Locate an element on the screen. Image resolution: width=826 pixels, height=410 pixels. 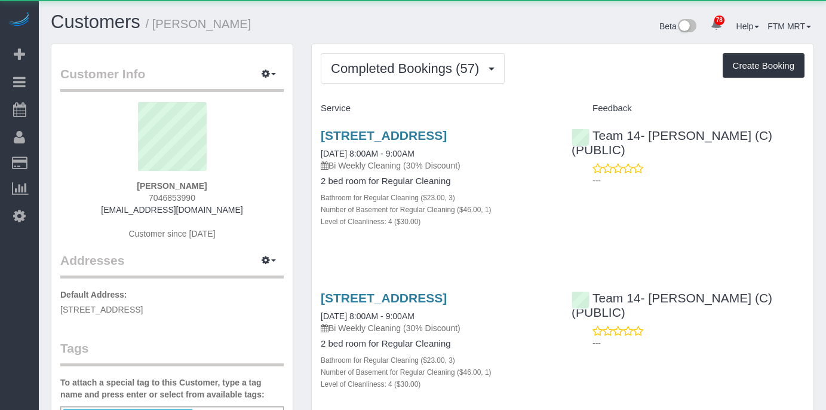
button: Create Booking is located at coordinates (763, 66).